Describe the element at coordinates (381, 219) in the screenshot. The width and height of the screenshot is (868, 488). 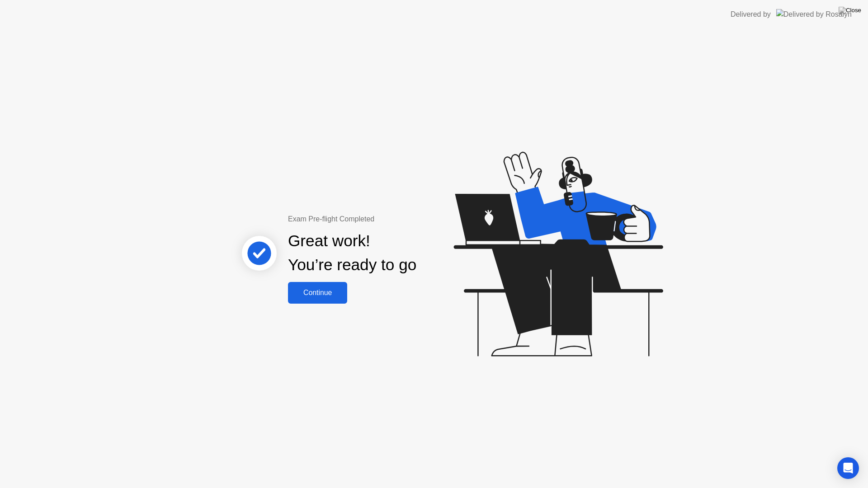
I see `div: Exam Pre-flight Completed` at that location.